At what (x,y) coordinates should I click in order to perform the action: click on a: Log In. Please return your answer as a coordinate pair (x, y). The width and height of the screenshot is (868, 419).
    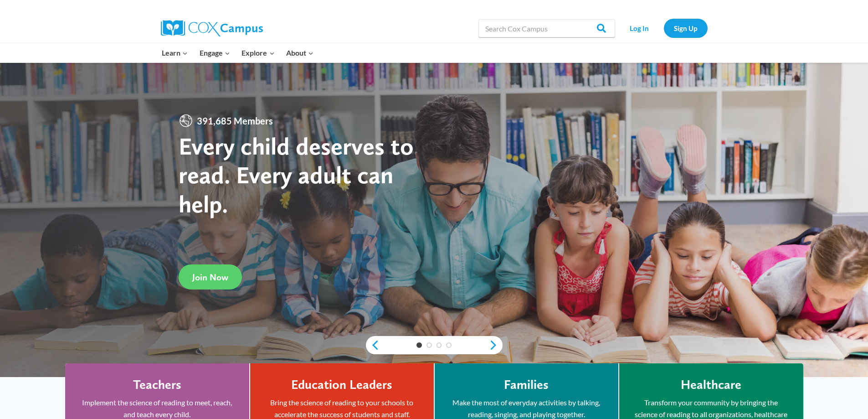
    Looking at the image, I should click on (639, 28).